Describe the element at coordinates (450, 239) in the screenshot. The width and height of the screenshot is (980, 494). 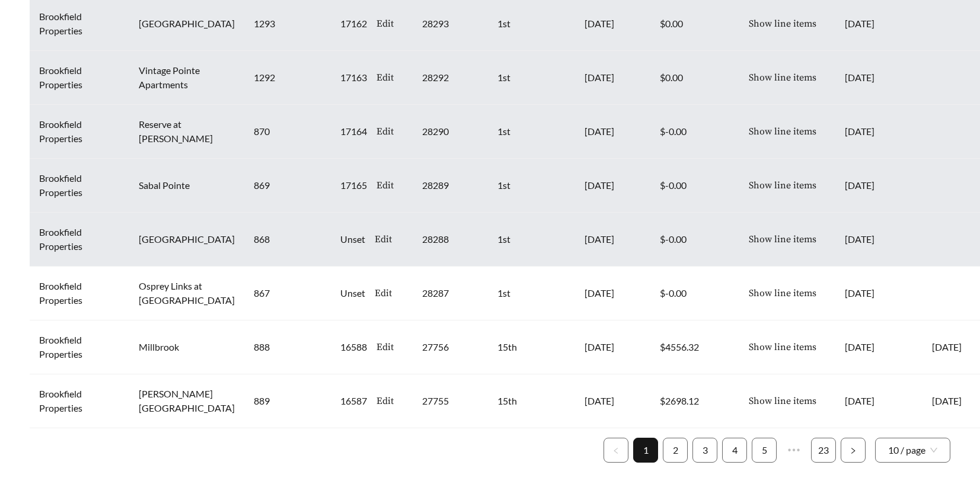
I see `td: 28288` at that location.